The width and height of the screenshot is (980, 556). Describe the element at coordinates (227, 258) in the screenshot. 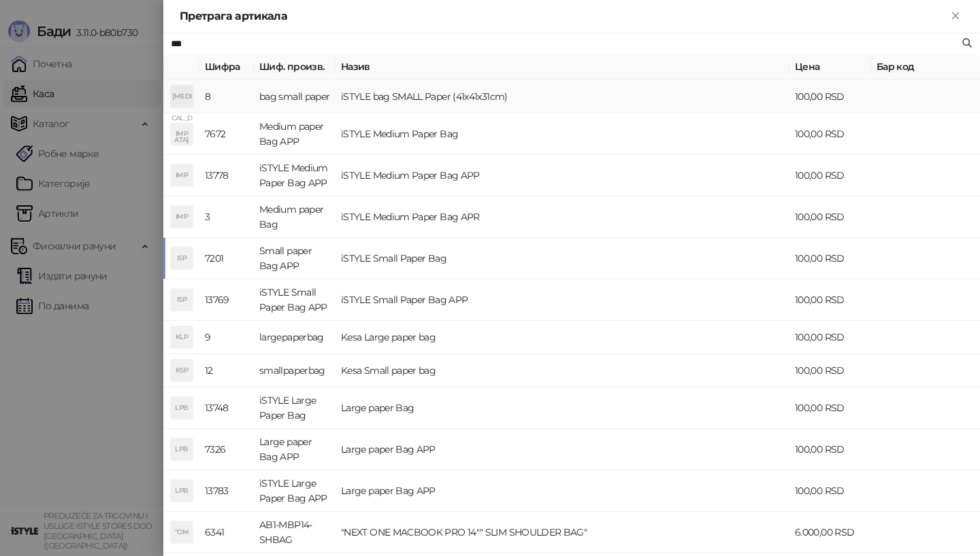

I see `td: 7201` at that location.